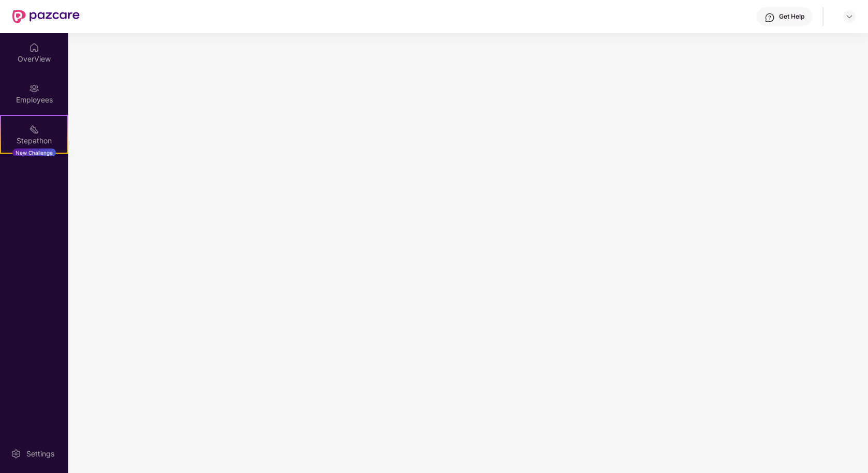 The height and width of the screenshot is (473, 868). I want to click on img: svg+xml;base64,PHN2ZyBpZD0iSG9tZSIgeG1sbnM9Imh0dHA6Ly93d3cudzMub3JnLzIwMDAvc3ZnIiB3aWR0aD0iMjAiIG..., so click(34, 47).